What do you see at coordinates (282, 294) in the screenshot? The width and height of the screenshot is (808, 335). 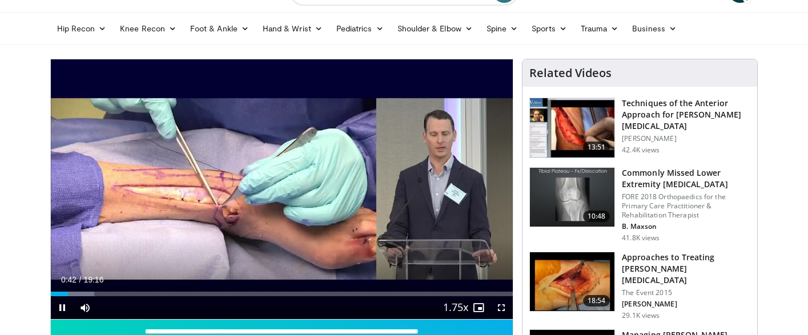 I see `div: Progress Bar` at bounding box center [282, 294].